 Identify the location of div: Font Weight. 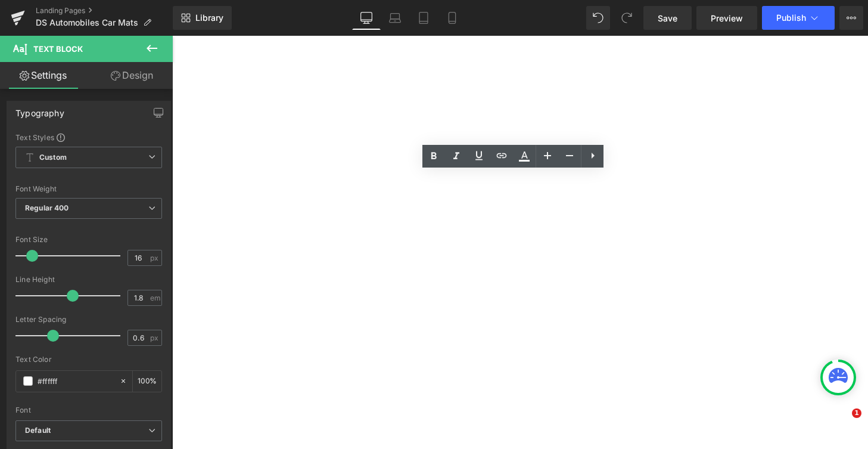
(89, 189).